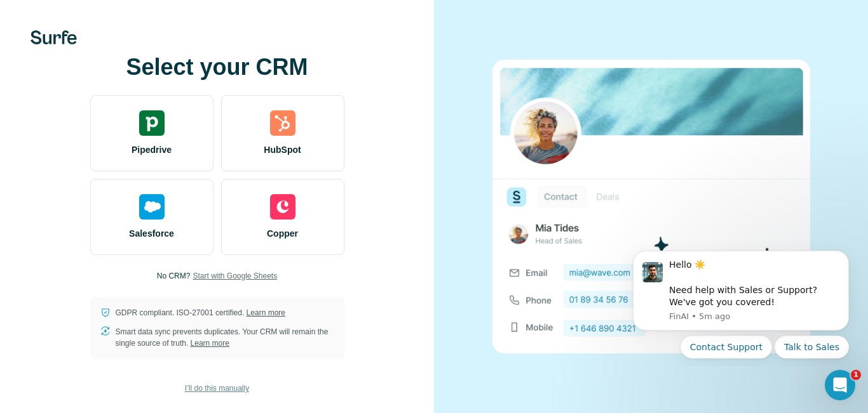  What do you see at coordinates (113, 108) in the screenshot?
I see `button: Quick reply: Contact Support` at bounding box center [113, 108].